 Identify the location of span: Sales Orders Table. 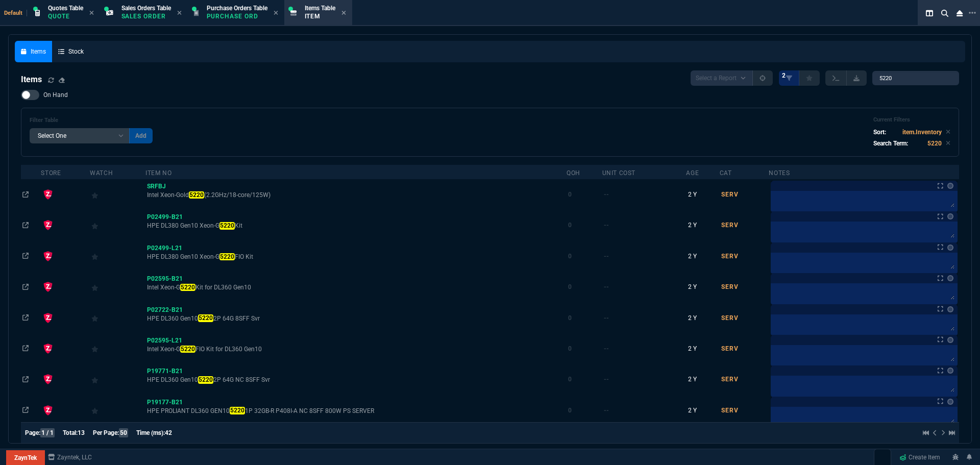
(146, 8).